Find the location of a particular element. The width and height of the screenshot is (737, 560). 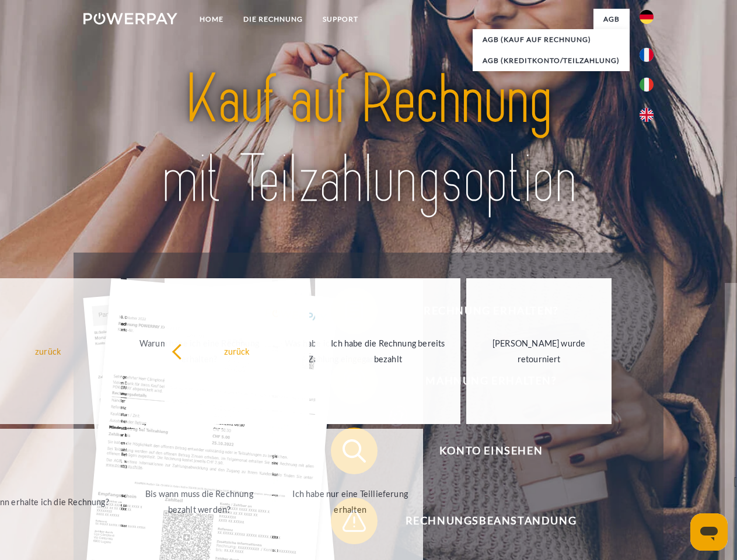

img: en is located at coordinates (646, 115).